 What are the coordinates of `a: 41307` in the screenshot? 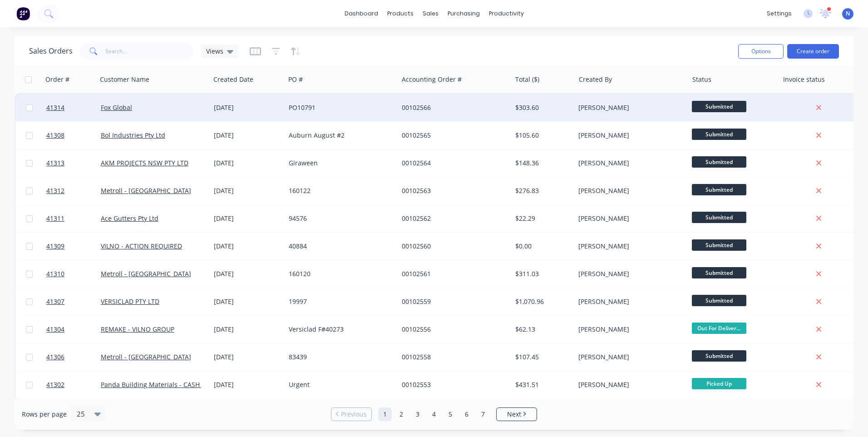 It's located at (73, 301).